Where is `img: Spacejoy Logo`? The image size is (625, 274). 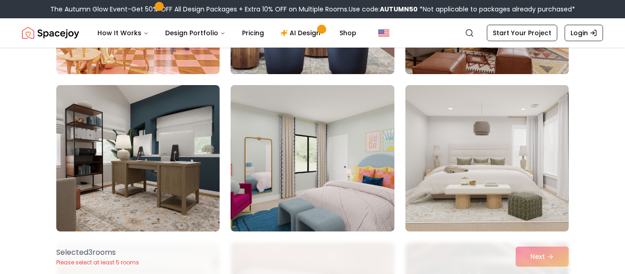 img: Spacejoy Logo is located at coordinates (50, 33).